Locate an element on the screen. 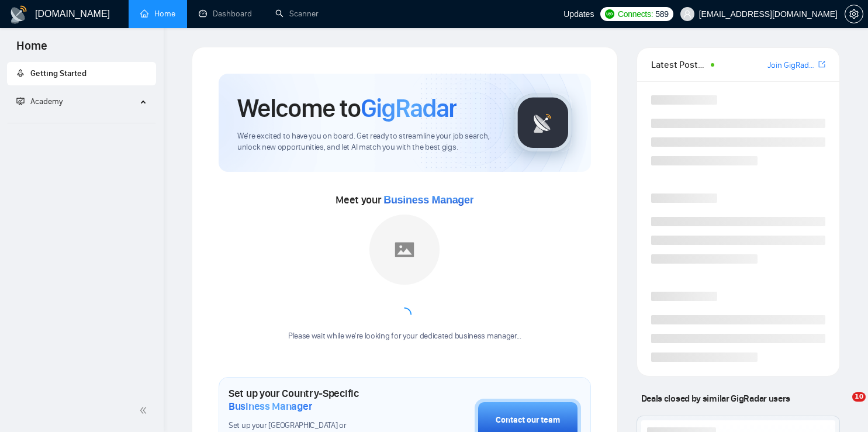  span: Latest Posts from the GigRadar Community is located at coordinates (679, 64).